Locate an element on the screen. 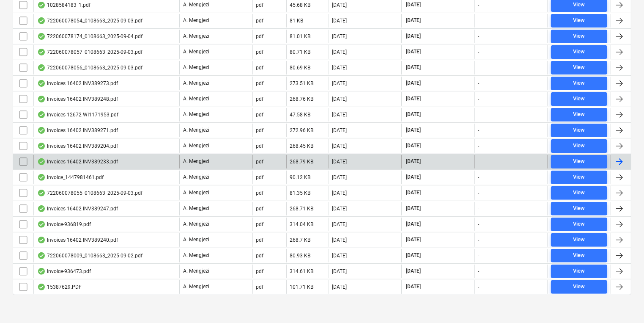 Image resolution: width=644 pixels, height=323 pixels. div: Invoices 16402 INV389240.pdf is located at coordinates (77, 240).